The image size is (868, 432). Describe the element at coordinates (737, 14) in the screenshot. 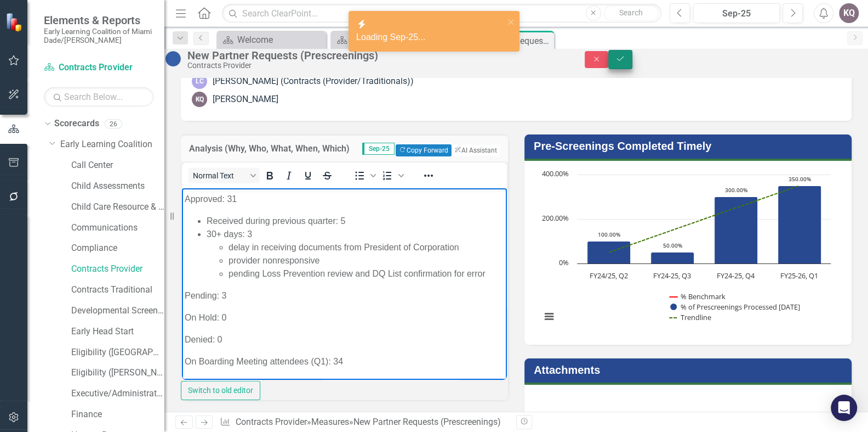

I see `div: Sep-25` at that location.